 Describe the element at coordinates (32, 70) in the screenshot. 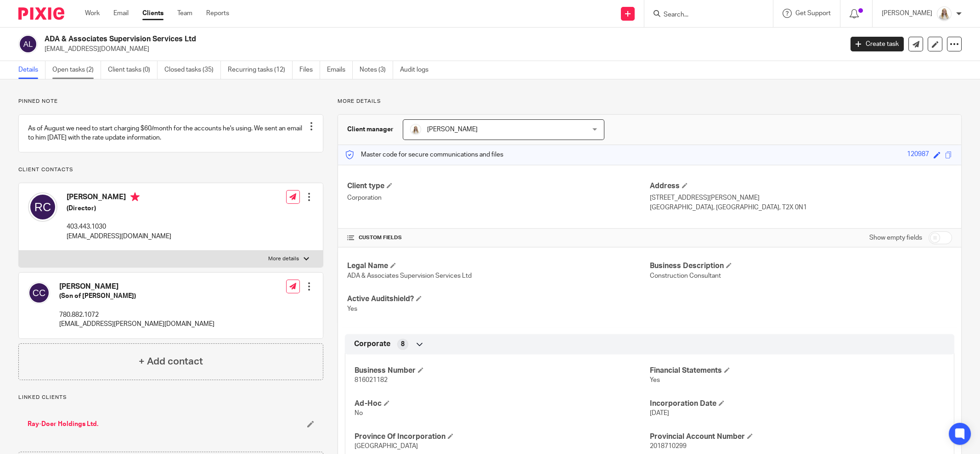

I see `a: Details` at that location.